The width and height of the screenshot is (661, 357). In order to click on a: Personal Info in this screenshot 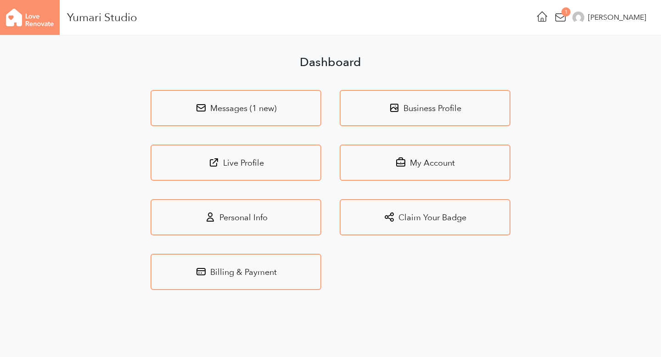, I will do `click(236, 217)`.